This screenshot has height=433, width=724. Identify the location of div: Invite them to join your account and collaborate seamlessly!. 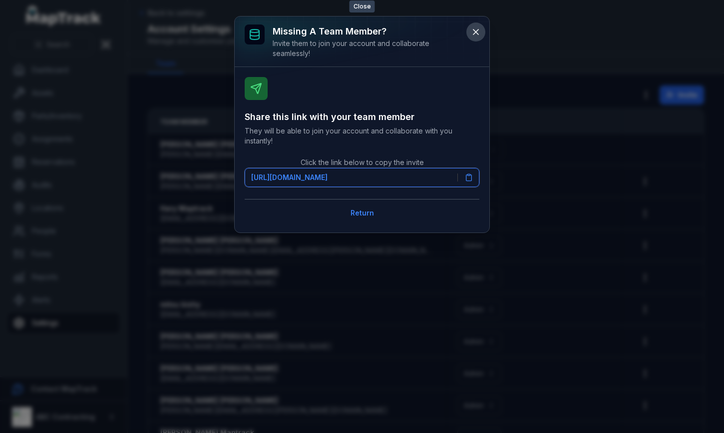
(368, 48).